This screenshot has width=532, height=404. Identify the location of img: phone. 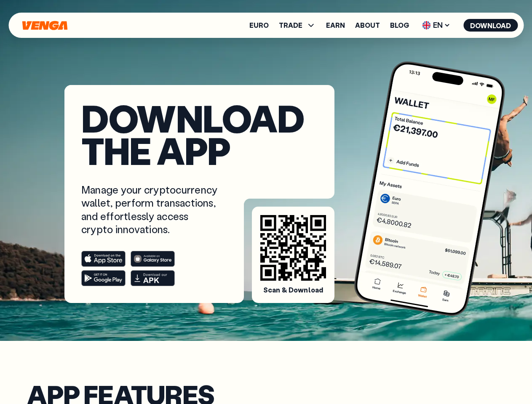
(429, 189).